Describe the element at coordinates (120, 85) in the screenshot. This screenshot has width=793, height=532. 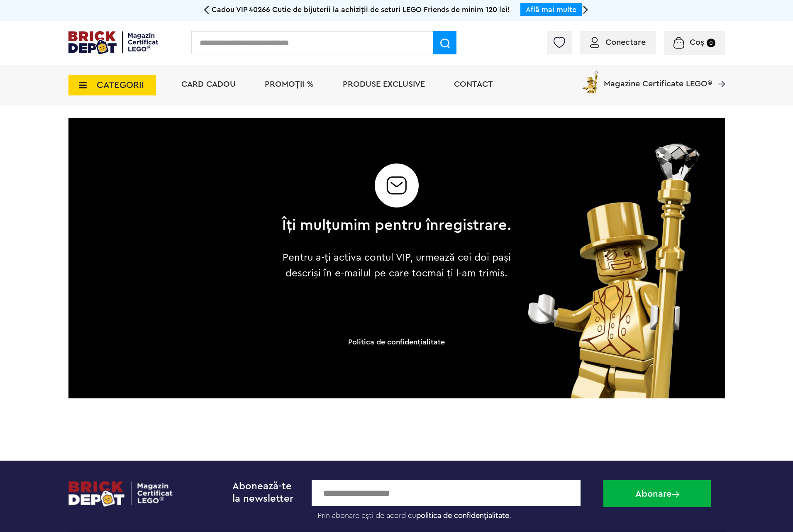
I see `span: CATEGORII` at that location.